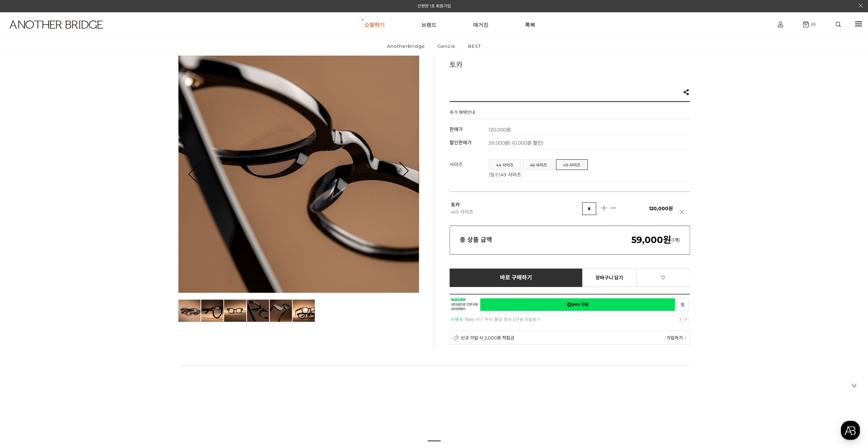 Image resolution: width=868 pixels, height=448 pixels. I want to click on a: 49 사이즈, so click(572, 164).